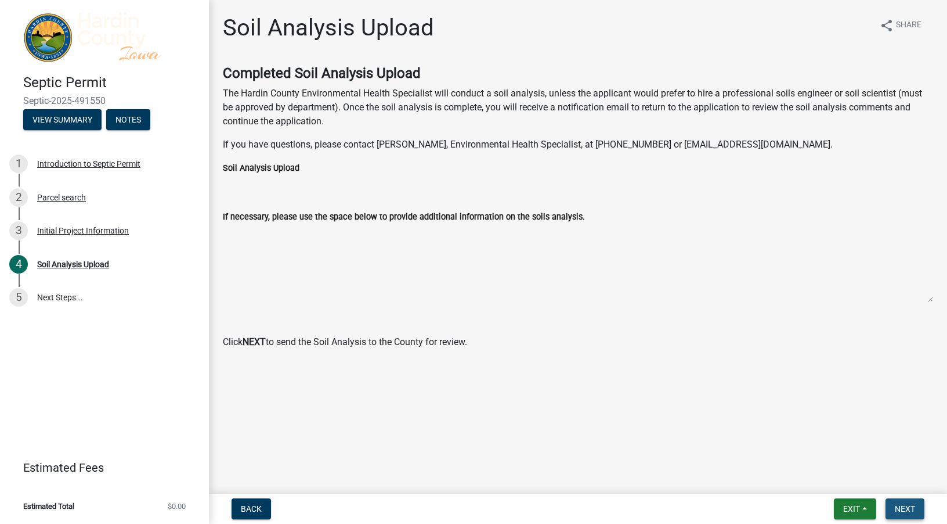  I want to click on h4: Septic Permit, so click(111, 82).